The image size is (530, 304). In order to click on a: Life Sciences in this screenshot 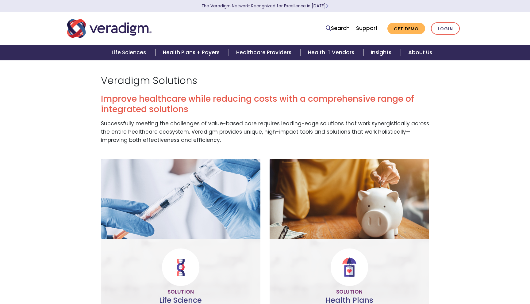, I will do `click(130, 52)`.